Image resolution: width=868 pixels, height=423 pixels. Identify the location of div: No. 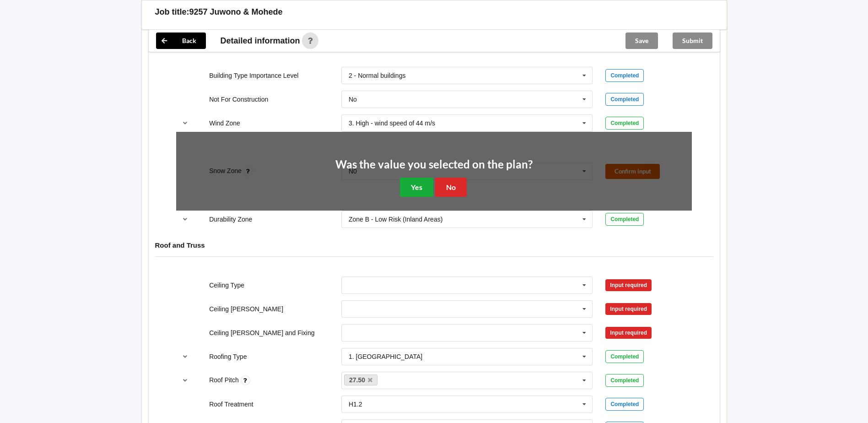
(352, 99).